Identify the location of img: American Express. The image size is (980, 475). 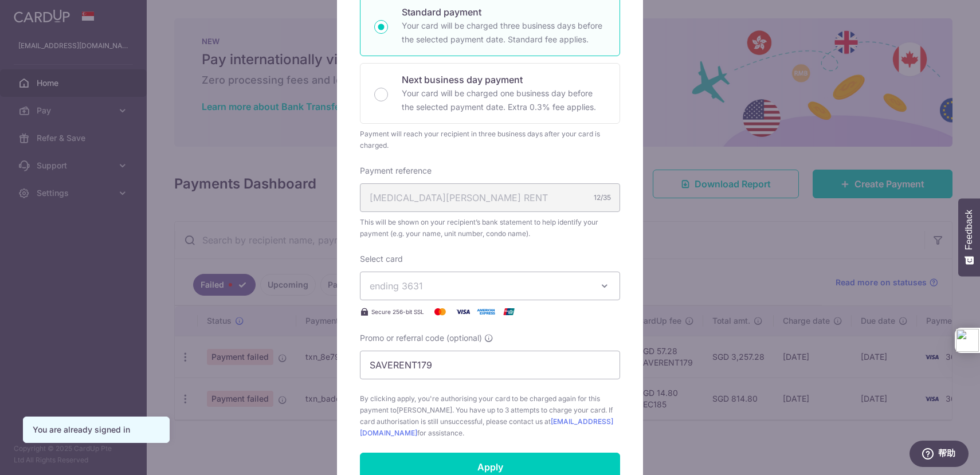
(486, 312).